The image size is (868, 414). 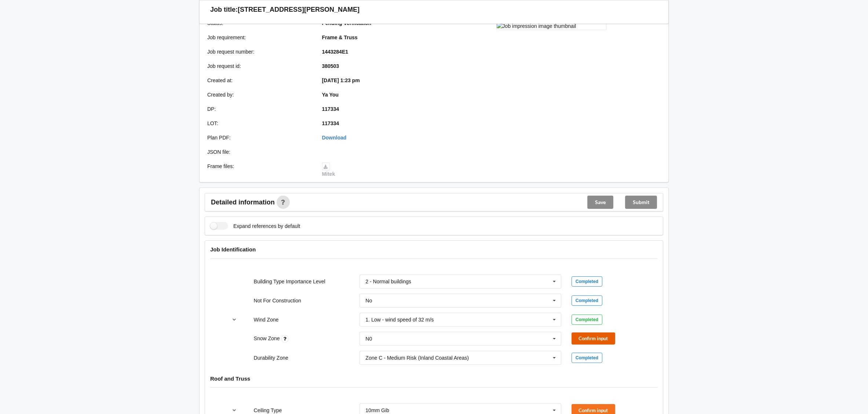 I want to click on div: No, so click(x=369, y=301).